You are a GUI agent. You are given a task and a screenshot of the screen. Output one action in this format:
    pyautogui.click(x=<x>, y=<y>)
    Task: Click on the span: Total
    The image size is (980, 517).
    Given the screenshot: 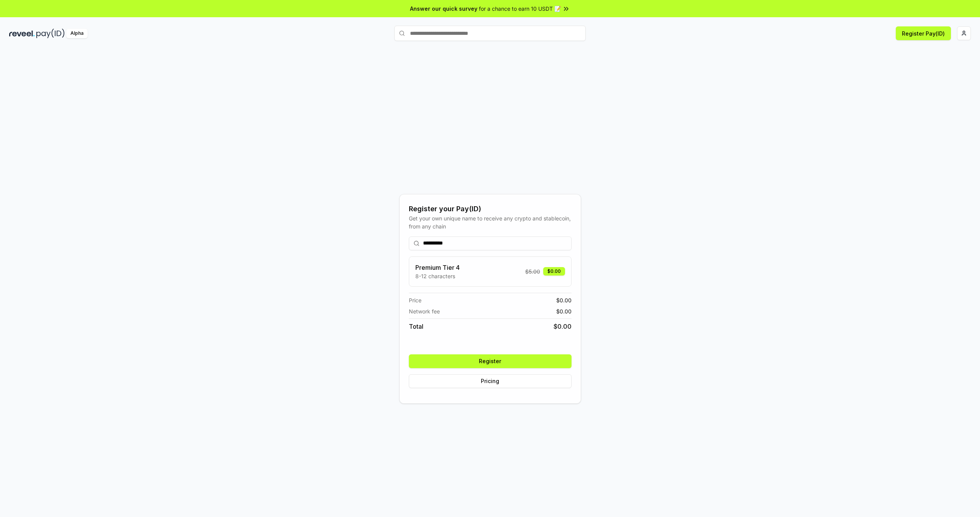 What is the action you would take?
    pyautogui.click(x=416, y=326)
    